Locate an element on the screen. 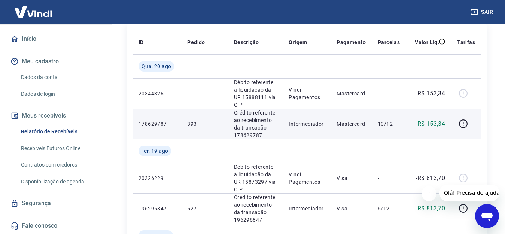 The width and height of the screenshot is (505, 234). p: 20344326 is located at coordinates (157, 94).